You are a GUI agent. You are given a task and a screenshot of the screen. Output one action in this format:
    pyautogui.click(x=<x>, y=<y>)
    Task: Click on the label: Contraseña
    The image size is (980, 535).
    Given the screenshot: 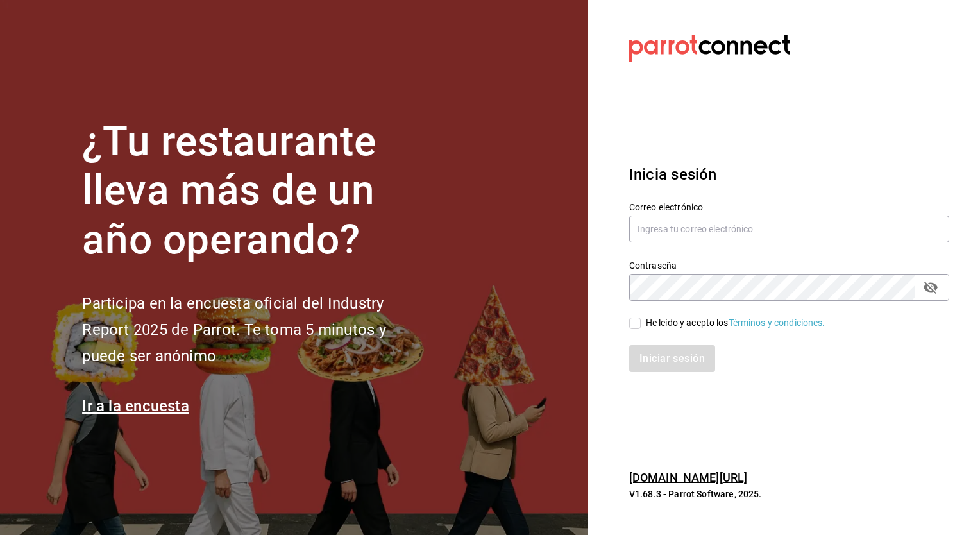 What is the action you would take?
    pyautogui.click(x=789, y=265)
    